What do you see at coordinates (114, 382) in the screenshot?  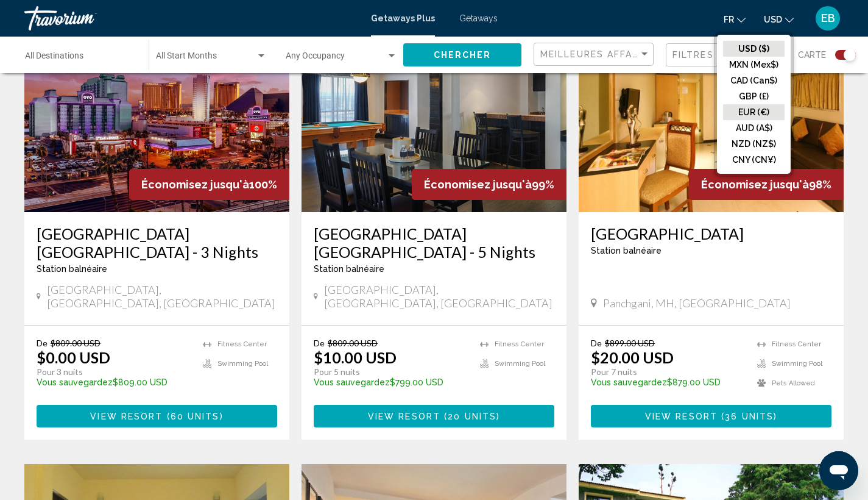 I see `p: $809.00 USD` at bounding box center [114, 382].